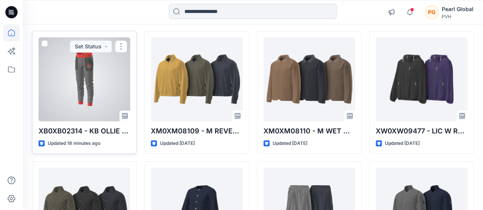 This screenshot has height=210, width=483. I want to click on a: XM0XM08109 - M REVERSIBLE IVY JACKET-PROTO V01, so click(196, 79).